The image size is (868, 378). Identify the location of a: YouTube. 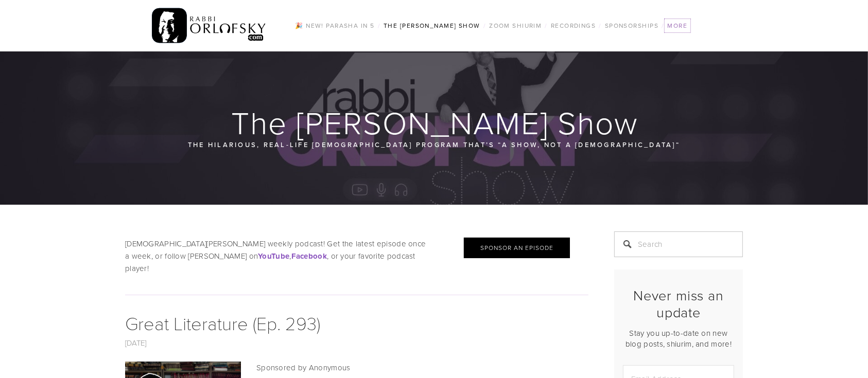
(274, 256).